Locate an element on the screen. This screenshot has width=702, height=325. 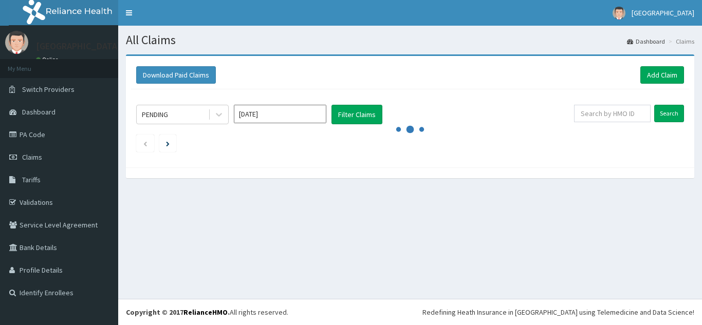
footer: All rights reserved. is located at coordinates (410, 312).